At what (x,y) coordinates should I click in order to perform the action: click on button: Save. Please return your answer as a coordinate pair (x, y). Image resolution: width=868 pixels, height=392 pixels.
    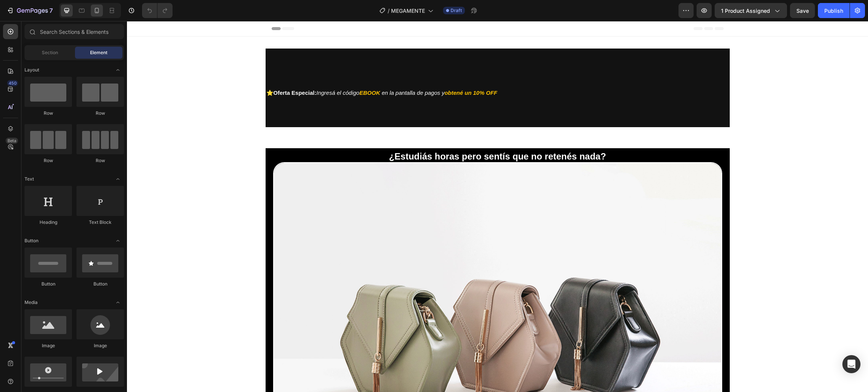
    Looking at the image, I should click on (802, 11).